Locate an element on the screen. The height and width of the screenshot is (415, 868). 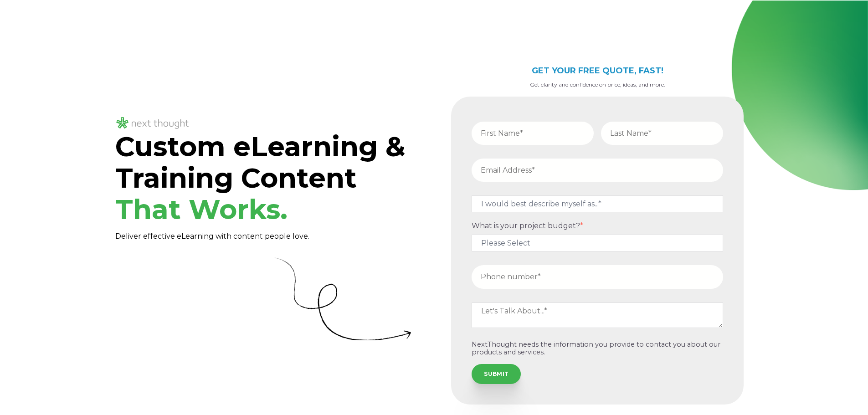
input: SUBMIT is located at coordinates (496, 374).